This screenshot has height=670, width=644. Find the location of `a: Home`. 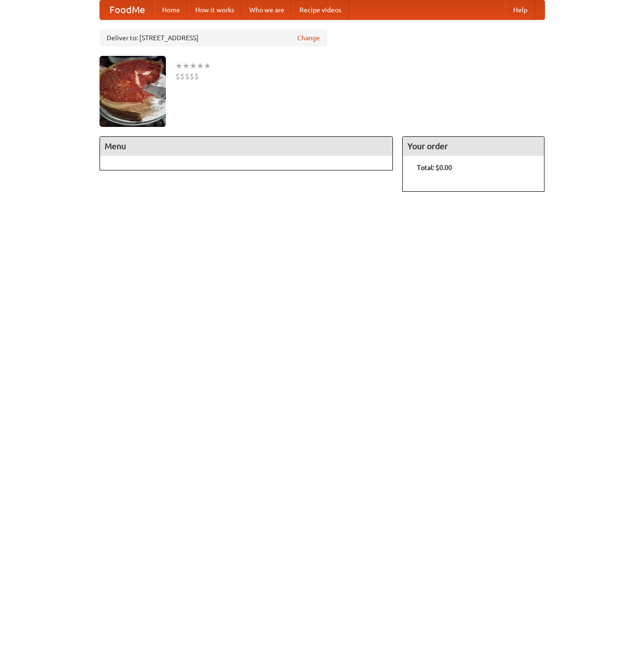

a: Home is located at coordinates (171, 10).